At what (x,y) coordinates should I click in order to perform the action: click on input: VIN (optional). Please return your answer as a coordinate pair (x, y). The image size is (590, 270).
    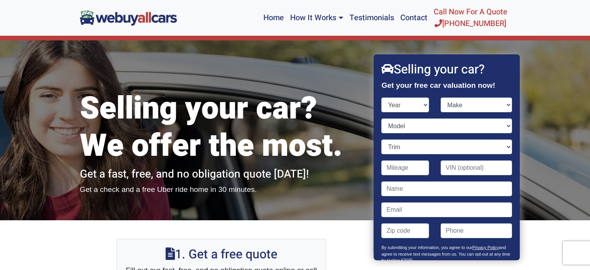
    Looking at the image, I should click on (477, 168).